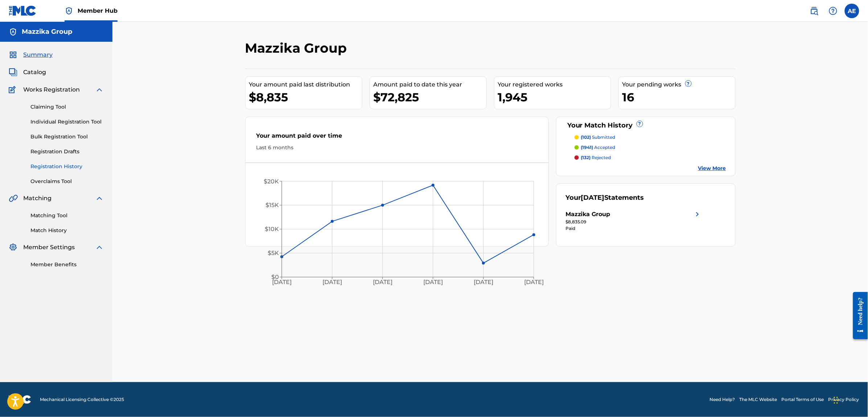 Image resolution: width=868 pixels, height=417 pixels. What do you see at coordinates (650, 158) in the screenshot?
I see `a: (132) rejected` at bounding box center [650, 158].